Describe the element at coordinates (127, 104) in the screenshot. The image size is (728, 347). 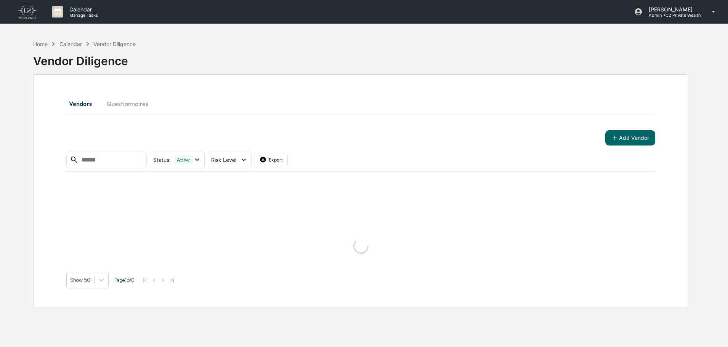
I see `button: Questionnaires` at that location.